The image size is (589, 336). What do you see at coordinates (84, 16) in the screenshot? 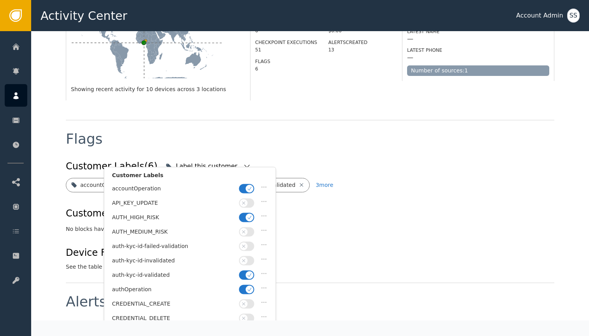
I see `span: Activity Center` at bounding box center [84, 16].